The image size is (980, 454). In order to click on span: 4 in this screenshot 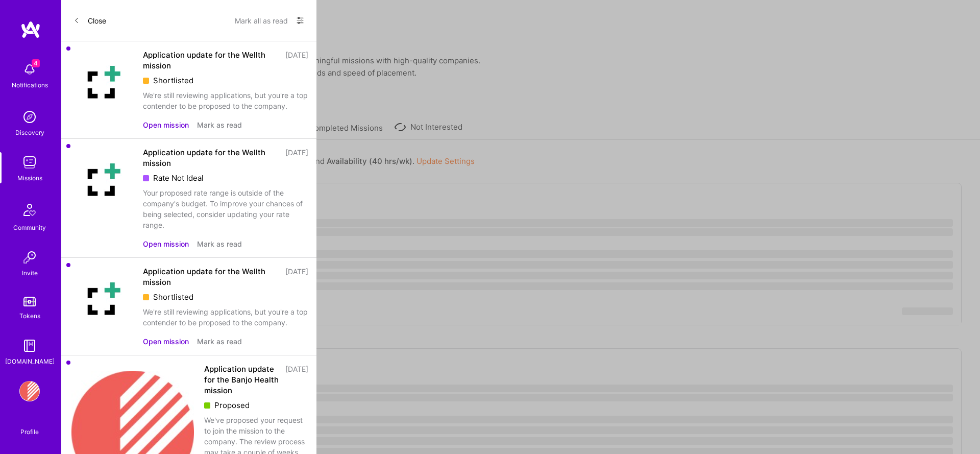, I will do `click(36, 63)`.